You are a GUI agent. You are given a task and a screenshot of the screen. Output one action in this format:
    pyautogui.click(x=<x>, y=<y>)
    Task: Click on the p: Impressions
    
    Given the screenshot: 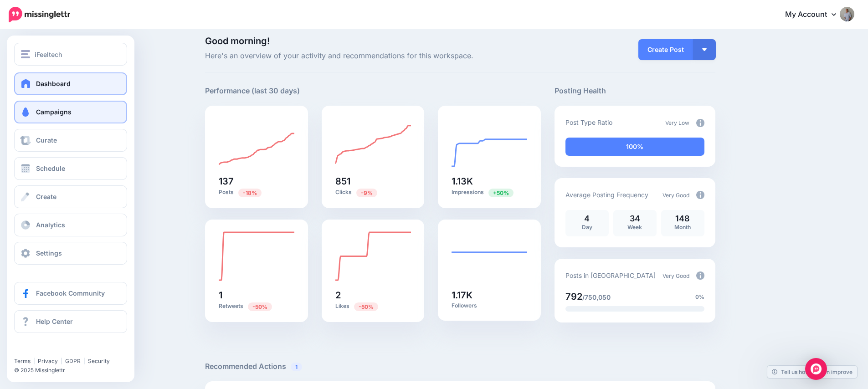 What is the action you would take?
    pyautogui.click(x=490, y=192)
    